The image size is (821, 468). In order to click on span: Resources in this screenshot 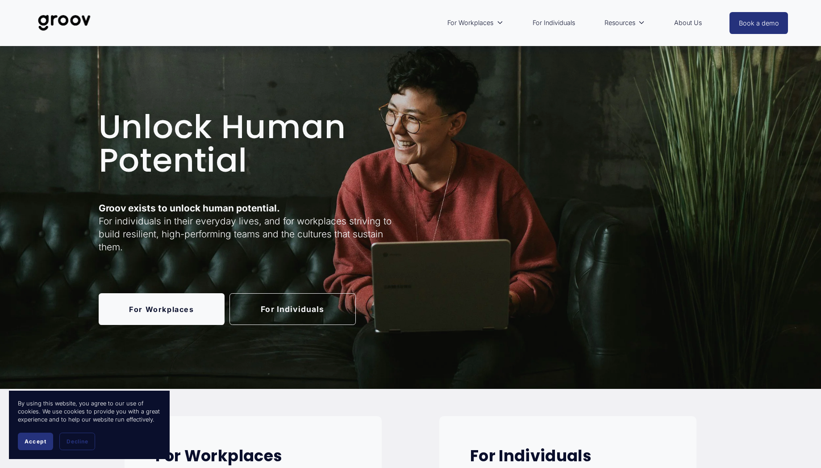, I will do `click(620, 23)`.